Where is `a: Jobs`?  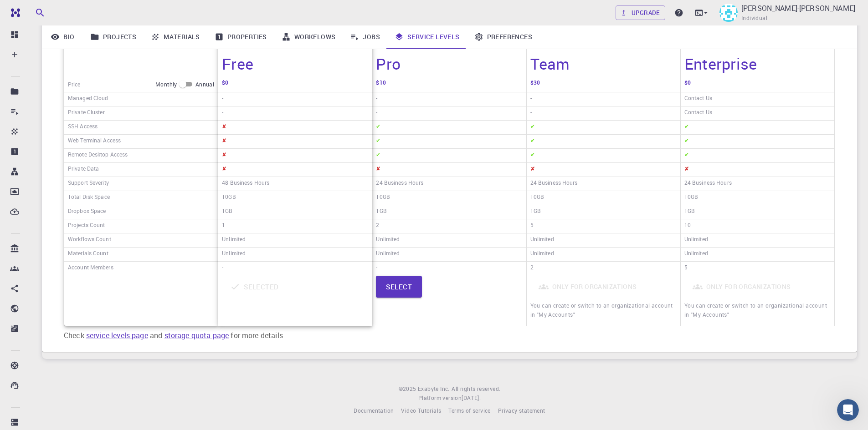
a: Jobs is located at coordinates (365, 37).